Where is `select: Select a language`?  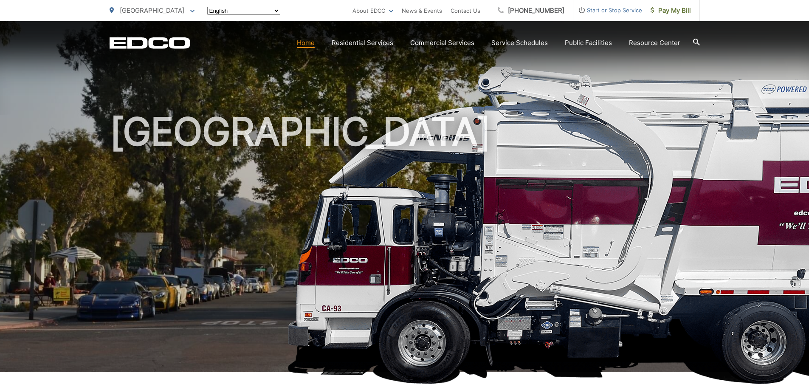
select: Select a language is located at coordinates (244, 11).